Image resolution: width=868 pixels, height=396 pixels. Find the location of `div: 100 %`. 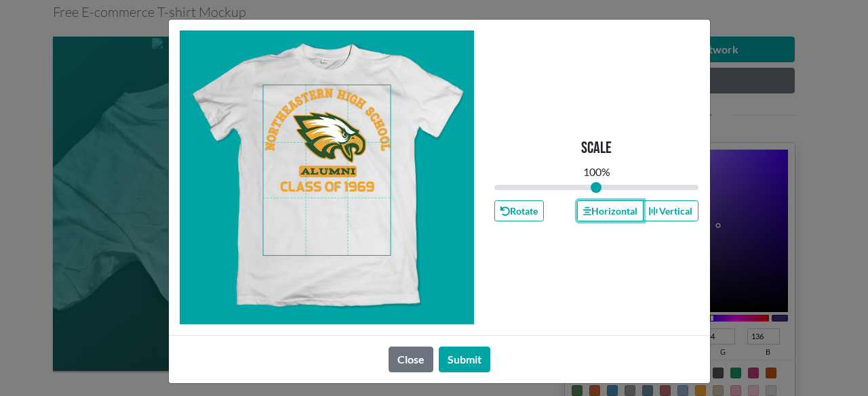

div: 100 % is located at coordinates (596, 172).